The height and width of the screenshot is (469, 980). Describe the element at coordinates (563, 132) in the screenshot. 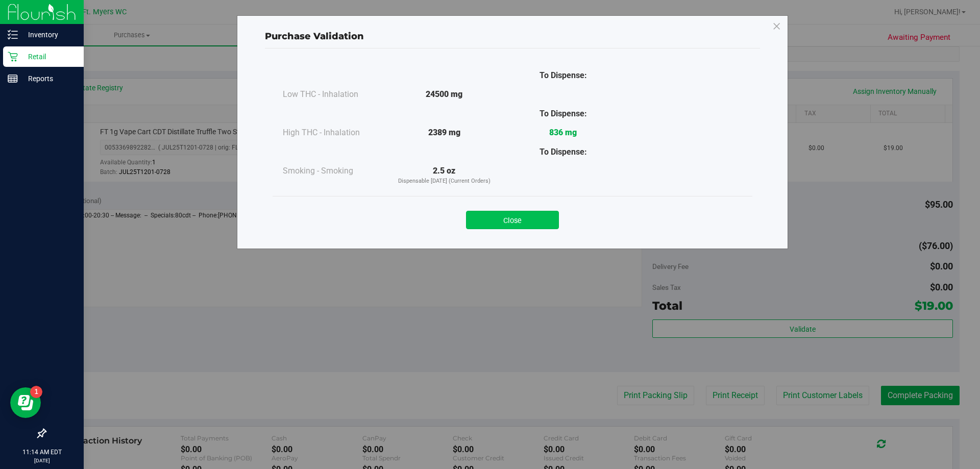

I see `strong: 836 mg` at that location.